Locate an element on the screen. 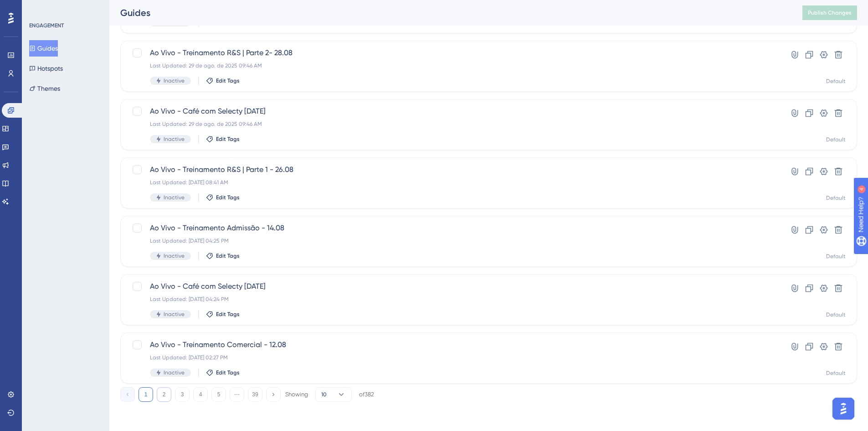  span: 10 is located at coordinates (324, 394).